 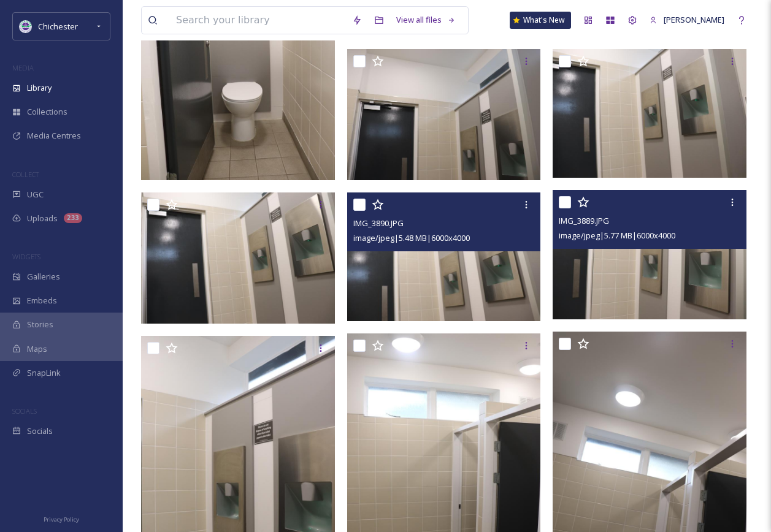 I want to click on span: IMG_3889.JPG, so click(x=584, y=221).